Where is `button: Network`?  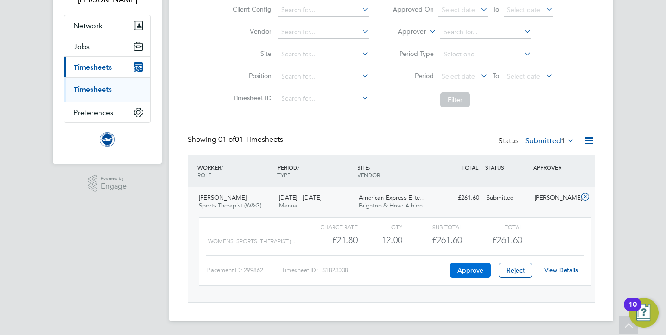
button: Network is located at coordinates (107, 25).